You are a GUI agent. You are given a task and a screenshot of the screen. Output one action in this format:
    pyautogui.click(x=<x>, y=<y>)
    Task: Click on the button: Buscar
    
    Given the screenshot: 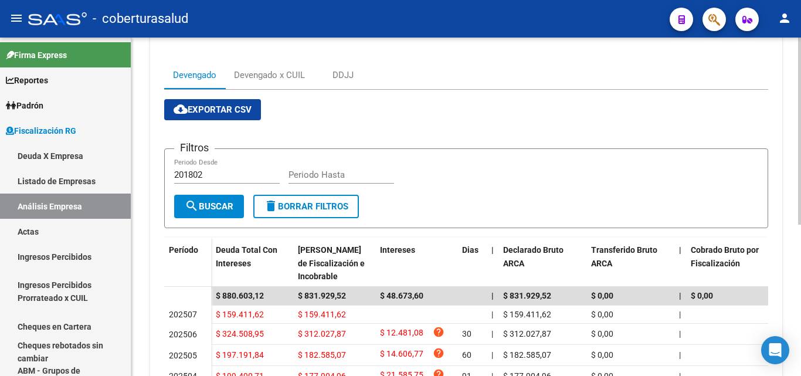 What is the action you would take?
    pyautogui.click(x=209, y=206)
    